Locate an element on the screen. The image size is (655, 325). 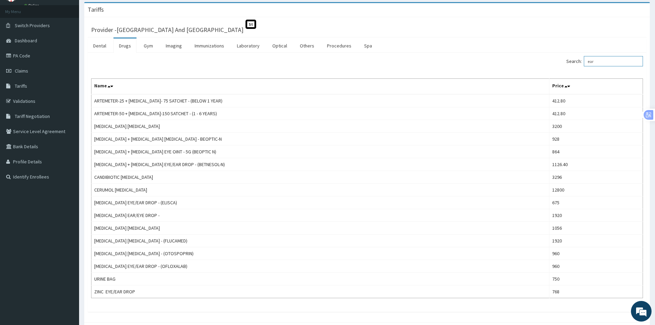
a: Immunizations is located at coordinates (209, 46).